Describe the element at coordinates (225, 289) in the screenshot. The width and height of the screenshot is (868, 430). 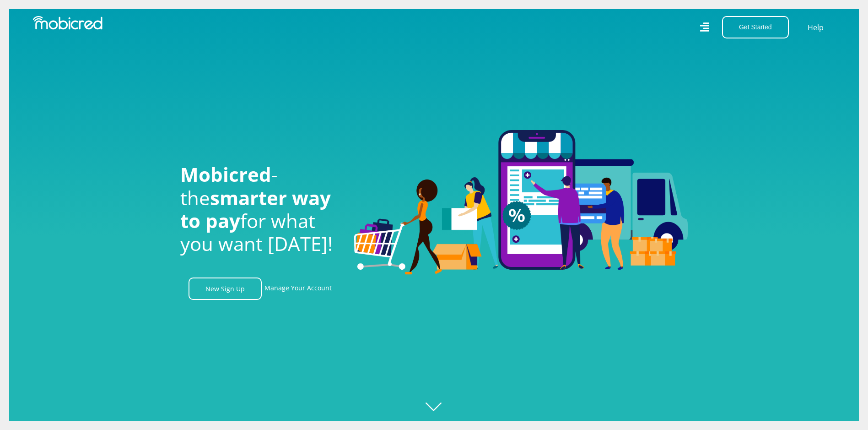
I see `a: New Sign Up` at that location.